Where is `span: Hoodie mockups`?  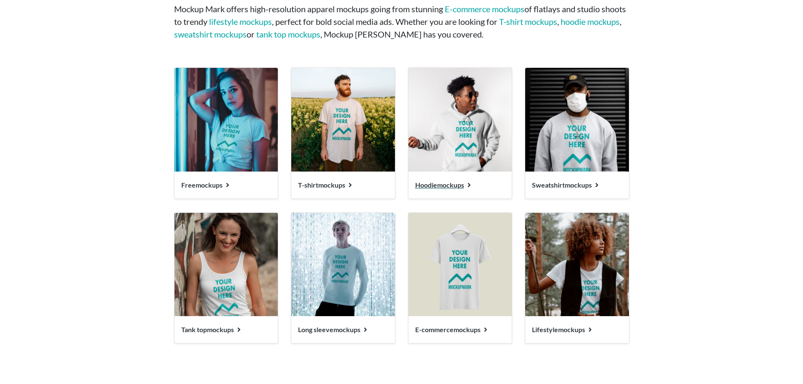 span: Hoodie mockups is located at coordinates (439, 185).